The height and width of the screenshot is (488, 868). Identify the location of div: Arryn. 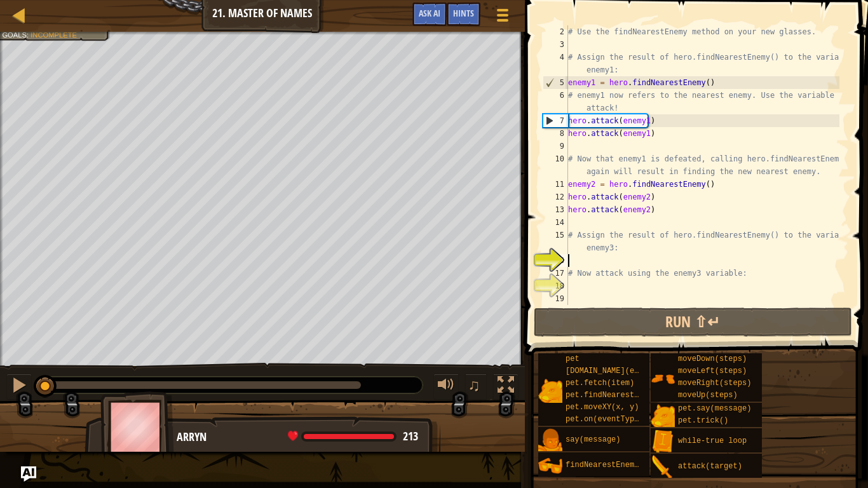
(302, 437).